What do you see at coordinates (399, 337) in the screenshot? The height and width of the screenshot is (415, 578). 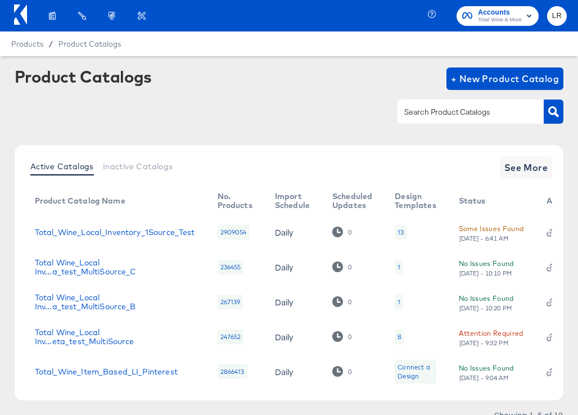 I see `div: 8` at bounding box center [399, 337].